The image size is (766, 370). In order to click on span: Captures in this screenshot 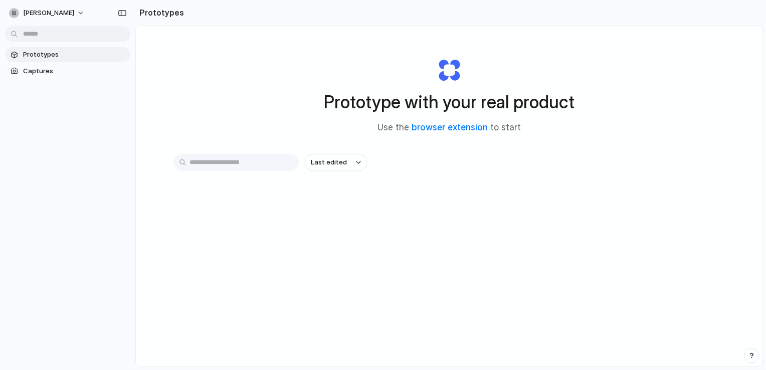, I will do `click(75, 71)`.